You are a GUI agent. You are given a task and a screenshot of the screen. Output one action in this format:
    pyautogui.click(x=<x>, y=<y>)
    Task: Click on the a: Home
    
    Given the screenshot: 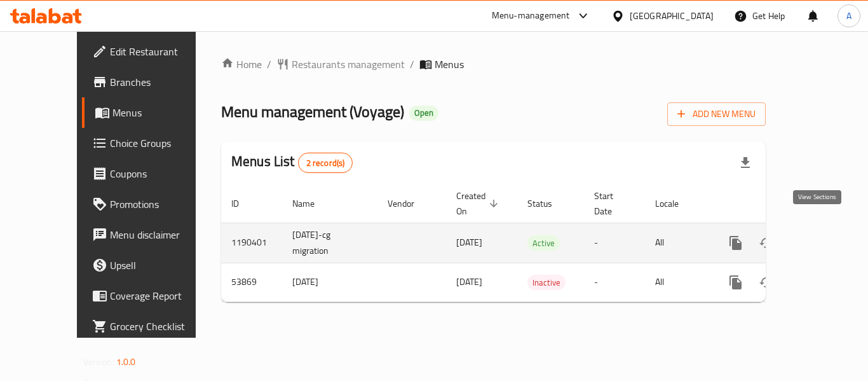 What is the action you would take?
    pyautogui.click(x=242, y=65)
    